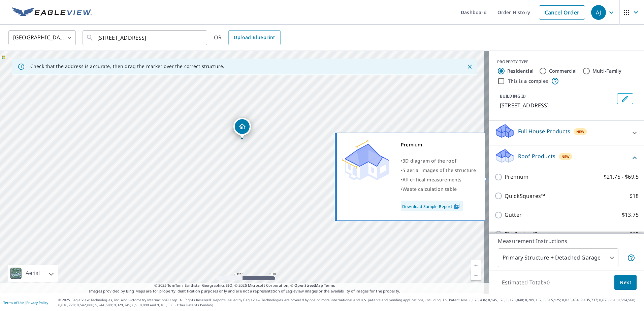 The image size is (644, 311). What do you see at coordinates (127, 66) in the screenshot?
I see `p: Check that the address is accurate, then drag the marker over the correct structure.` at bounding box center [127, 66].